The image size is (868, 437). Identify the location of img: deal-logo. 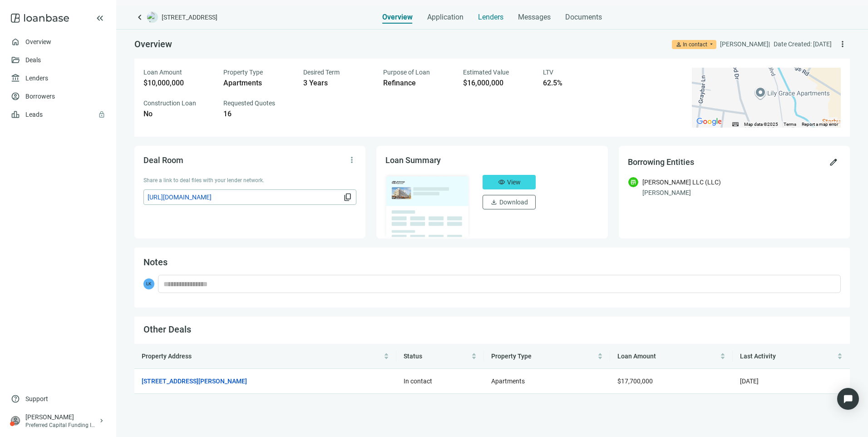
(153, 17).